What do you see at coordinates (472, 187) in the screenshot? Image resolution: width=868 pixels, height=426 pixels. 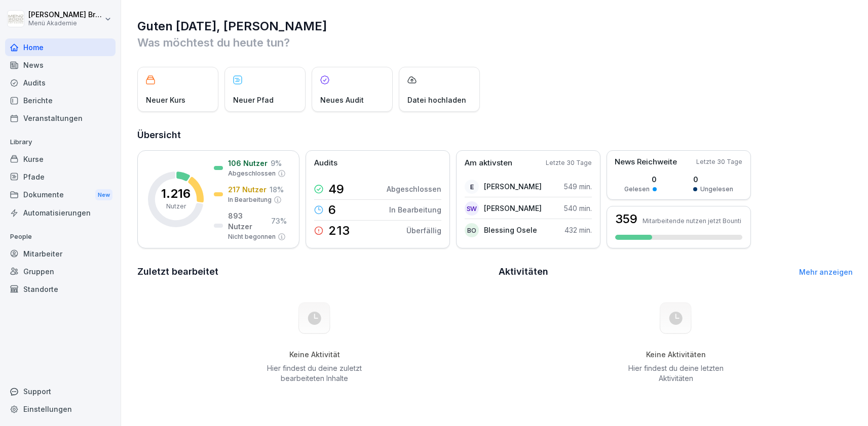 I see `div: E` at bounding box center [472, 187].